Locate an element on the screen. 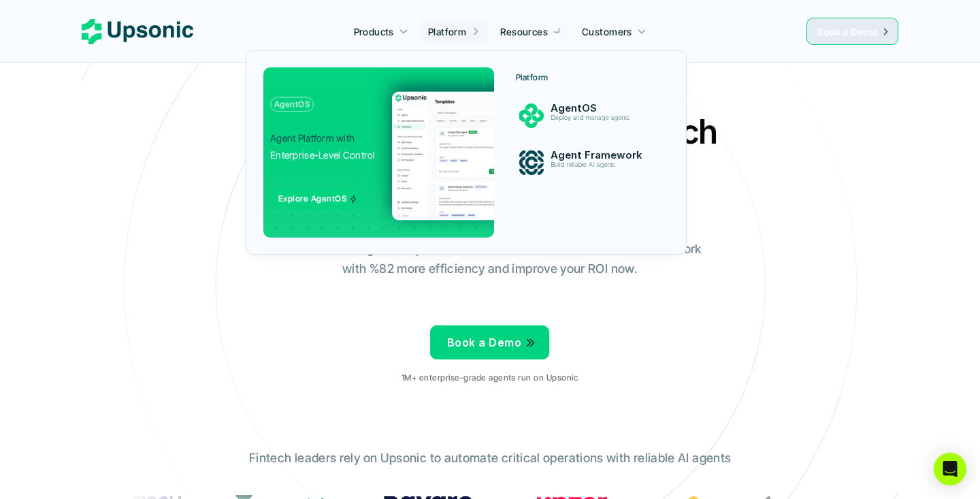 The height and width of the screenshot is (499, 980). span: Agent Platform with is located at coordinates (312, 138).